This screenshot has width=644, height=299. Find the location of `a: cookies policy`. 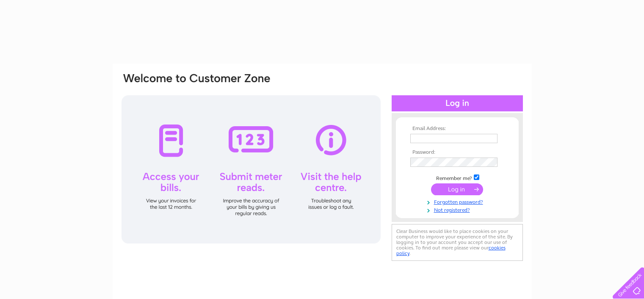

a: cookies policy is located at coordinates (451, 250).